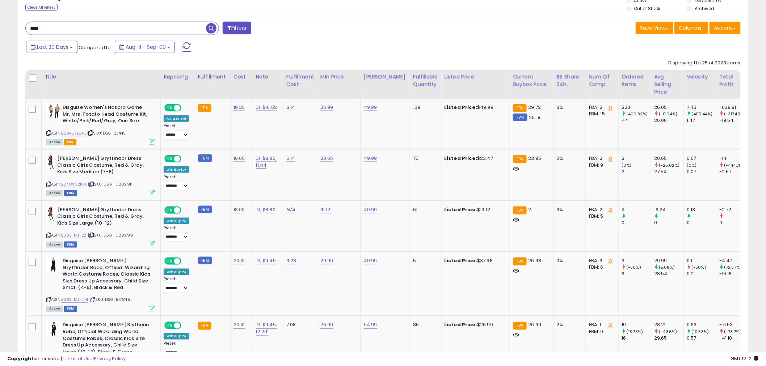 Image resolution: width=766 pixels, height=366 pixels. Describe the element at coordinates (601, 261) in the screenshot. I see `div: FBA: 3` at that location.